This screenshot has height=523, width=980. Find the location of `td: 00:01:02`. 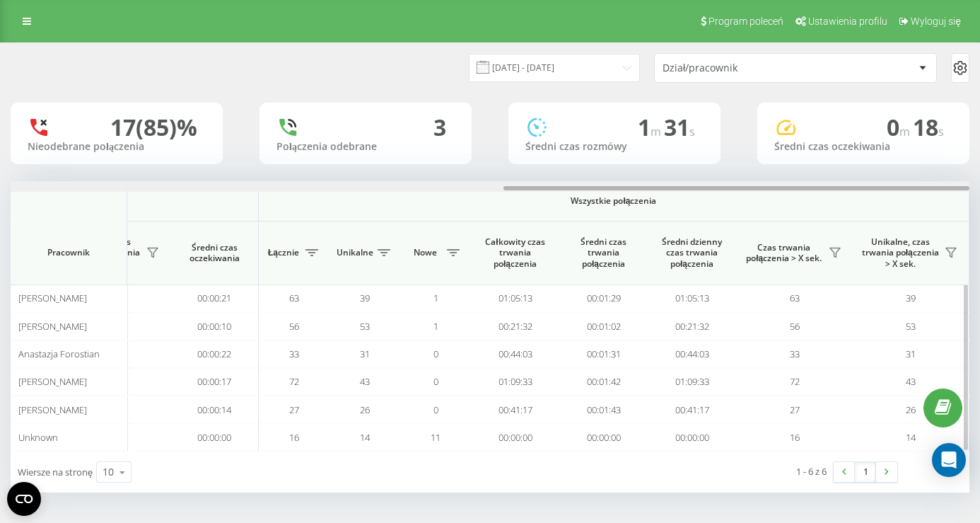

td: 00:01:02 is located at coordinates (603, 326).